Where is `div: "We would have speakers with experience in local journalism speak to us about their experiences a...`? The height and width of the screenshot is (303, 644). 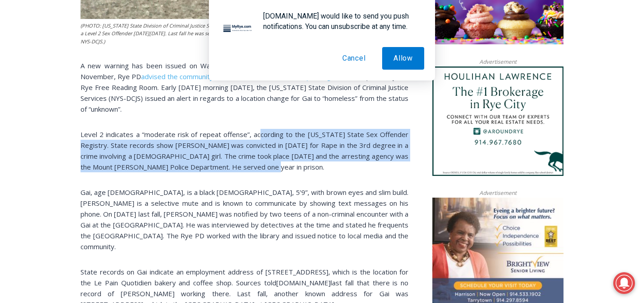 div: "We would have speakers with experience in local journalism speak to us about their experiences a... is located at coordinates (328, 44).